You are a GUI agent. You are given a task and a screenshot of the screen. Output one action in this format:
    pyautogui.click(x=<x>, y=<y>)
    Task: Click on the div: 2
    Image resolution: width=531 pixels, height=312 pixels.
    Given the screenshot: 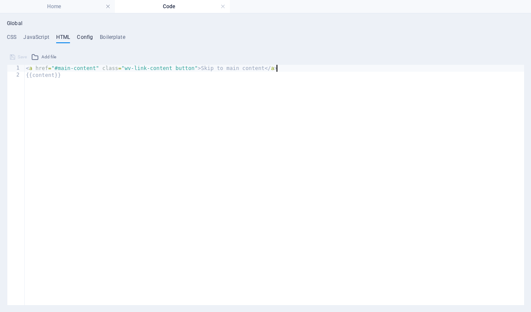 What is the action you would take?
    pyautogui.click(x=16, y=75)
    